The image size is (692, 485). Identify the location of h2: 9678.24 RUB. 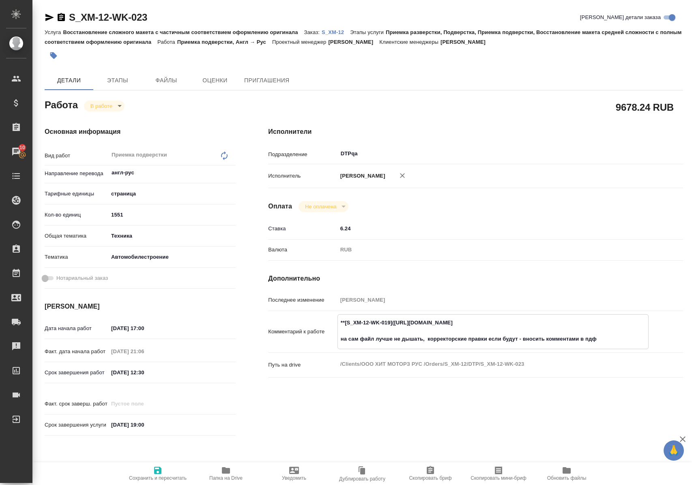
(644, 107).